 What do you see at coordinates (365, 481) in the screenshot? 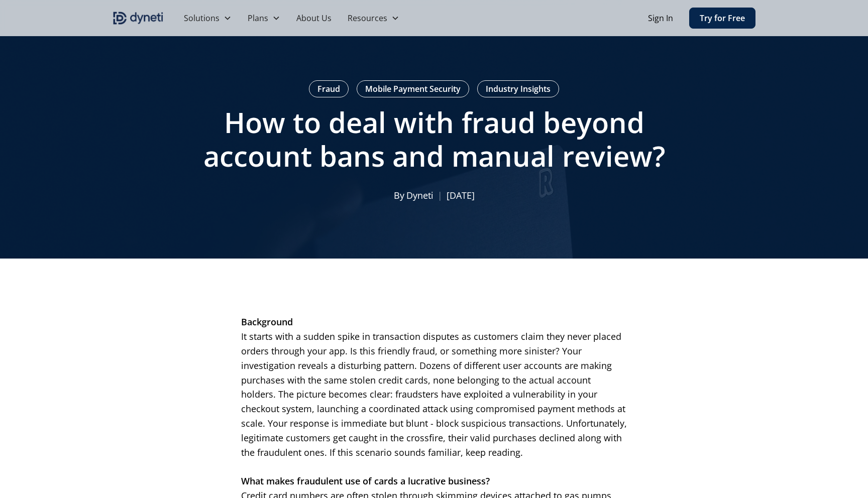
I see `strong: What makes fraudulent use of cards a lucrative business?` at bounding box center [365, 481].